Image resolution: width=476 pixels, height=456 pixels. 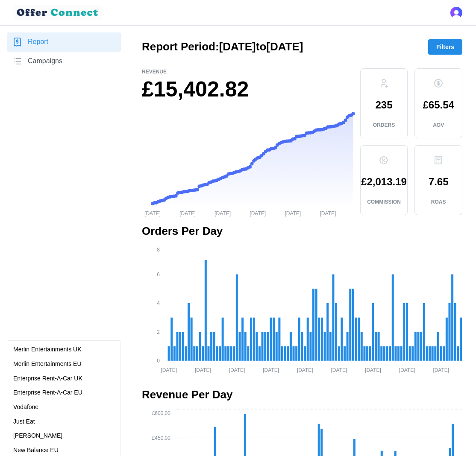 What do you see at coordinates (158, 274) in the screenshot?
I see `tspan: 6` at bounding box center [158, 274].